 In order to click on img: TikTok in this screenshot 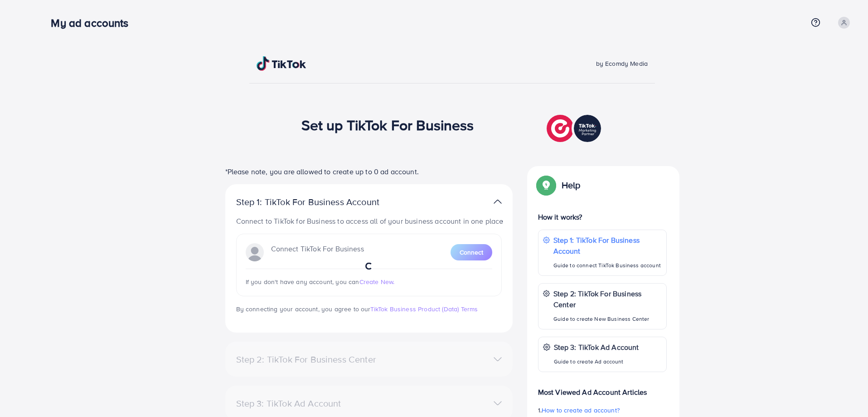, I will do `click(282, 63)`.